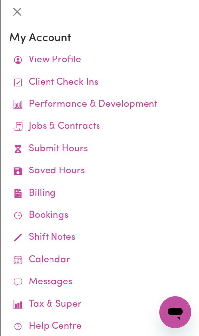  I want to click on h3: My Account, so click(100, 39).